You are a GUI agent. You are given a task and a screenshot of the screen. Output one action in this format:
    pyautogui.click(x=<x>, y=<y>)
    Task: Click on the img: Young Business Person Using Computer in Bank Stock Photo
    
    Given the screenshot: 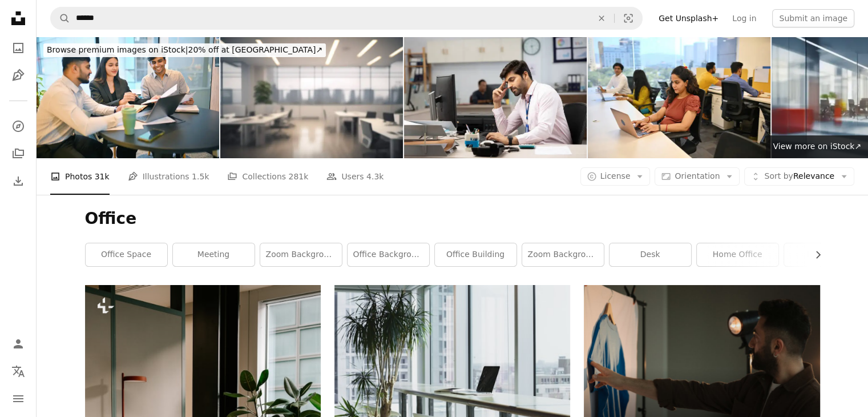 What is the action you would take?
    pyautogui.click(x=496, y=97)
    